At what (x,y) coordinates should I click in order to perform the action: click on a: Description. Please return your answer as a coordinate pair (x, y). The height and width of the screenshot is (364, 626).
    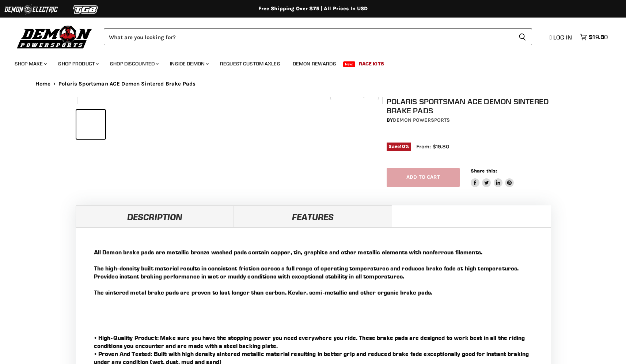
    Looking at the image, I should click on (155, 216).